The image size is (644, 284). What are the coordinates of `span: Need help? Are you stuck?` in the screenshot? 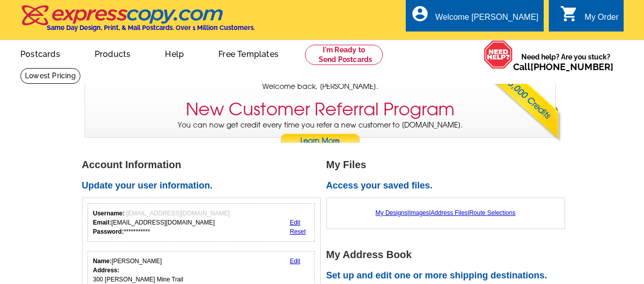 It's located at (565, 62).